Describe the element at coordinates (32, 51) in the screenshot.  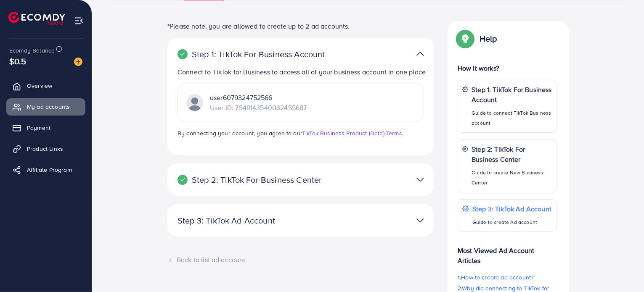
I see `span: Ecomdy Balance` at that location.